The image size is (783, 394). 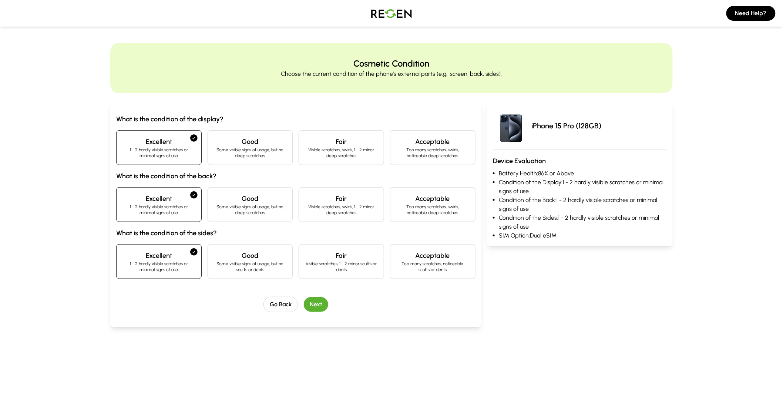 I want to click on li: SIM Option: Dual eSIM, so click(x=582, y=236).